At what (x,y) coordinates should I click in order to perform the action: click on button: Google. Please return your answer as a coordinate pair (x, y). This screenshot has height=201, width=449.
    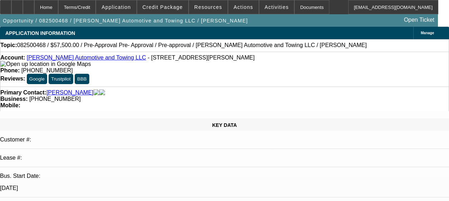
    Looking at the image, I should click on (37, 79).